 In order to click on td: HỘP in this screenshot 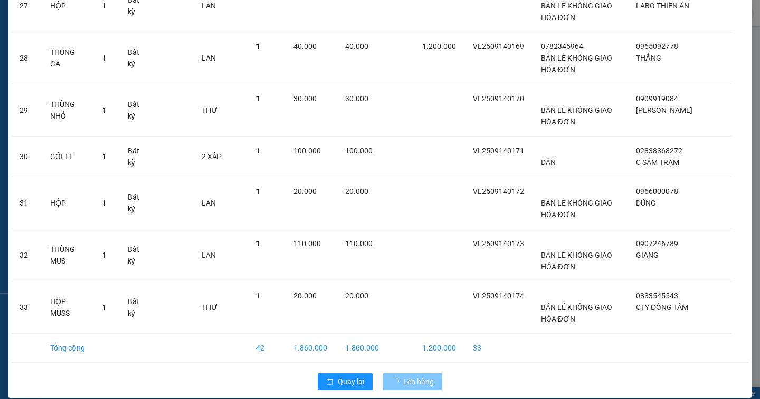, I will do `click(68, 203)`.